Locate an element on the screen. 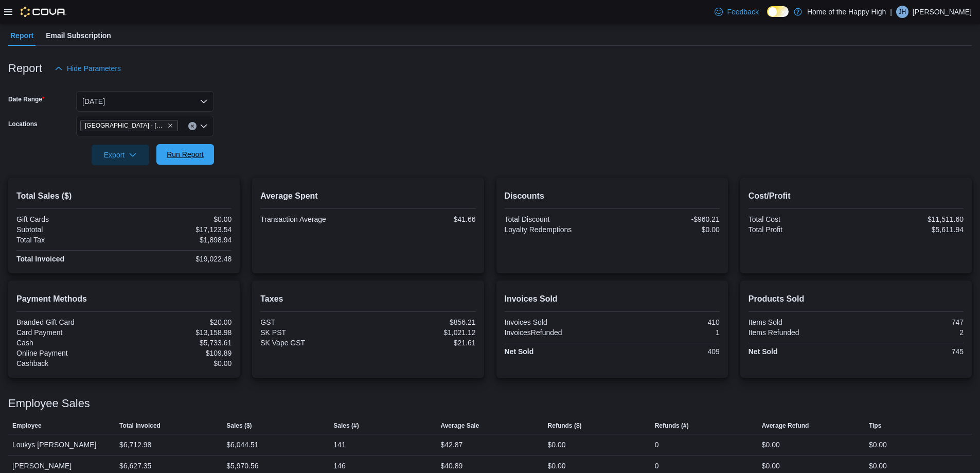  div: 1 is located at coordinates (666, 332).